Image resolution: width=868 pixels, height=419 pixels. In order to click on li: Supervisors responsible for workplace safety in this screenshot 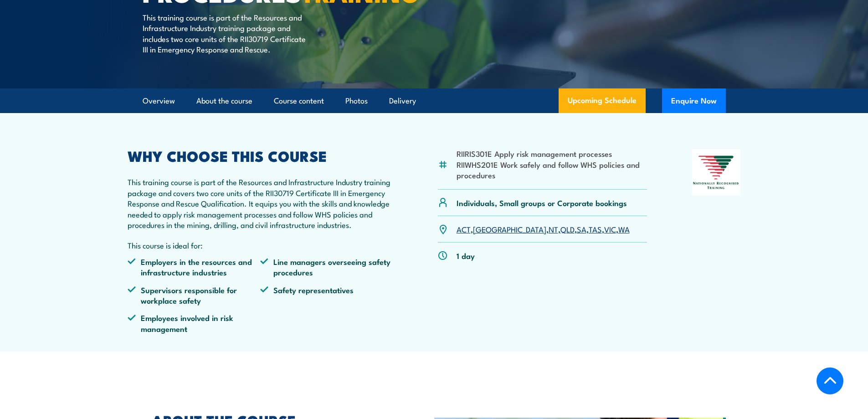, I will do `click(194, 295)`.